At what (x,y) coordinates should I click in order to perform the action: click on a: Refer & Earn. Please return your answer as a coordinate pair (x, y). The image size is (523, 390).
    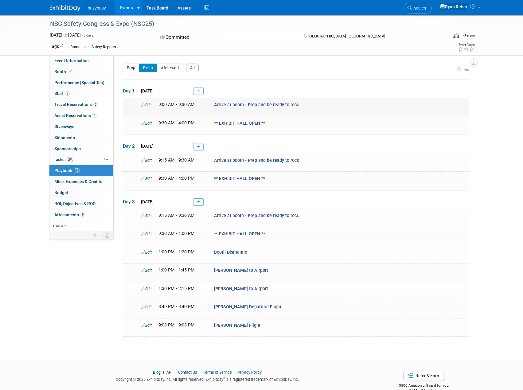
    Looking at the image, I should click on (424, 376).